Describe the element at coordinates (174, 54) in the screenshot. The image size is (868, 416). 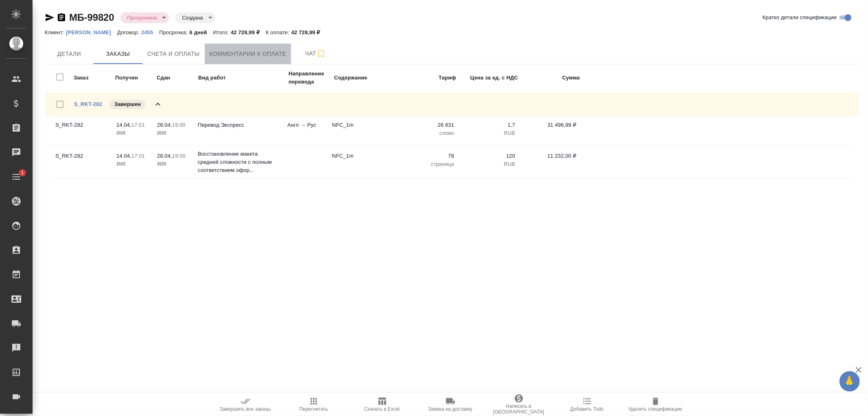
I see `span: Счета и оплаты` at that location.